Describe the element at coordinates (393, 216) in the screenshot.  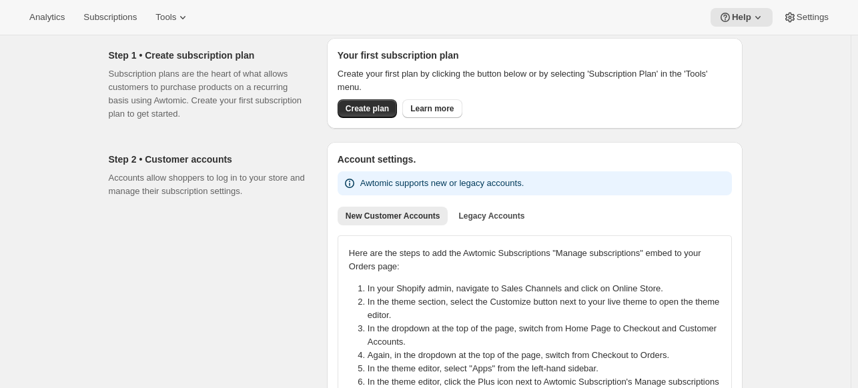
I see `span: New Customer Accounts` at that location.